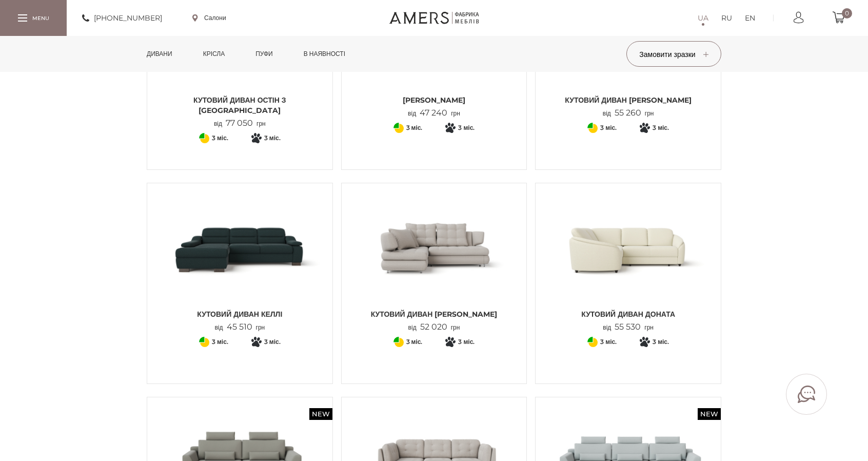 The width and height of the screenshot is (868, 461). What do you see at coordinates (628, 112) in the screenshot?
I see `span: 55 260` at bounding box center [628, 112].